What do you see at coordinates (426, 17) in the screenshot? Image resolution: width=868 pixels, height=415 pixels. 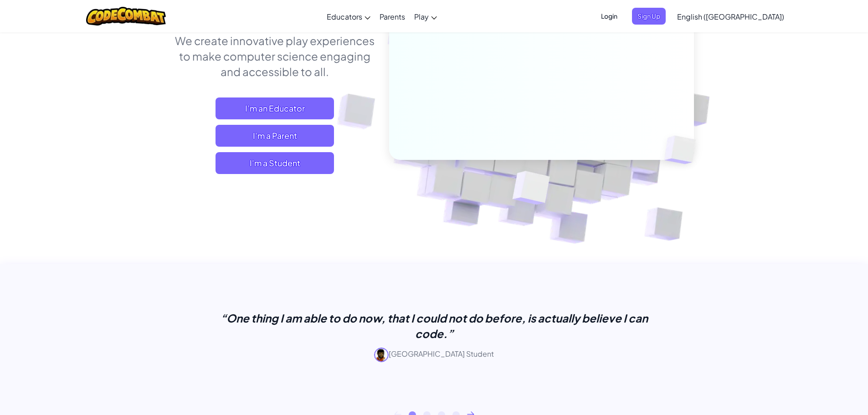 I see `a: Play` at bounding box center [426, 17].